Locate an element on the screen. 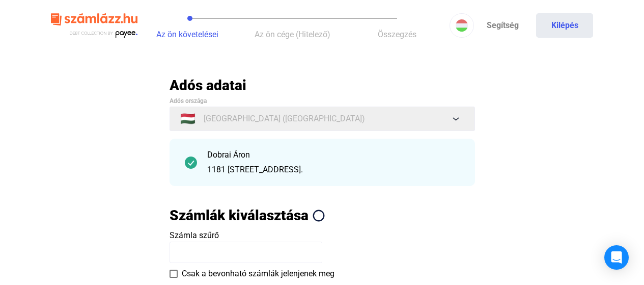  button: Kilépés is located at coordinates (565, 26).